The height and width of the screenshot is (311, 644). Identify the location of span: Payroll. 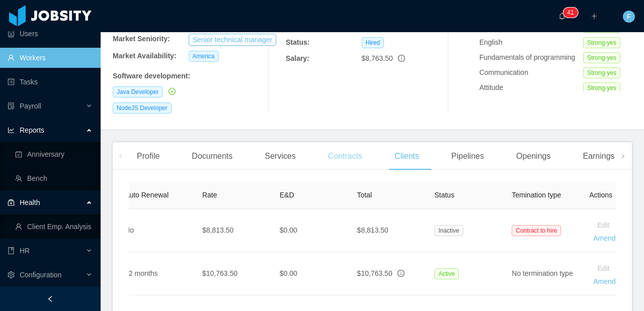
(30, 106).